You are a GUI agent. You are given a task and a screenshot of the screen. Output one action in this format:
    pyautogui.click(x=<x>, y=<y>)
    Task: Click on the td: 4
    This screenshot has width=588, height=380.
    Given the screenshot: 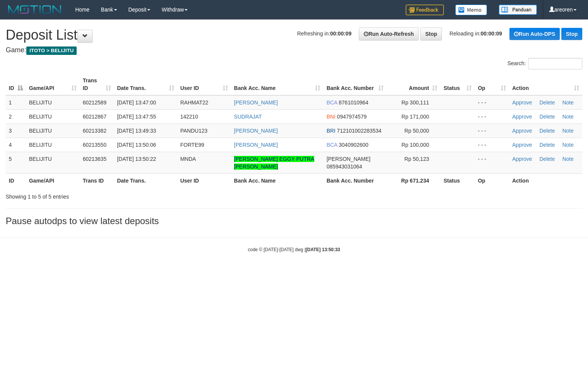 What is the action you would take?
    pyautogui.click(x=15, y=144)
    